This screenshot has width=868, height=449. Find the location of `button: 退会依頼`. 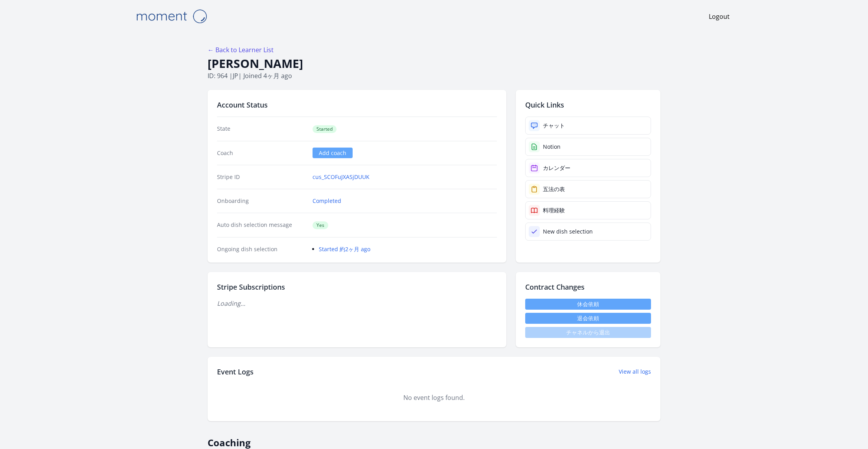

button: 退会依頼 is located at coordinates (588, 319).